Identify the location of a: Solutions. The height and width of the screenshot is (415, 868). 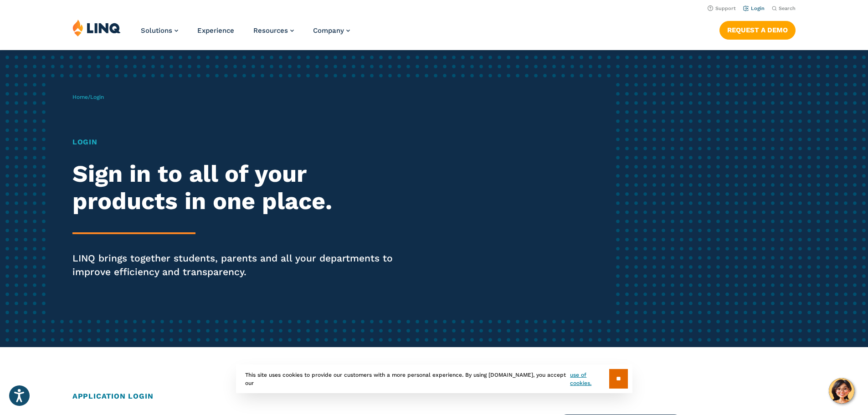
(159, 31).